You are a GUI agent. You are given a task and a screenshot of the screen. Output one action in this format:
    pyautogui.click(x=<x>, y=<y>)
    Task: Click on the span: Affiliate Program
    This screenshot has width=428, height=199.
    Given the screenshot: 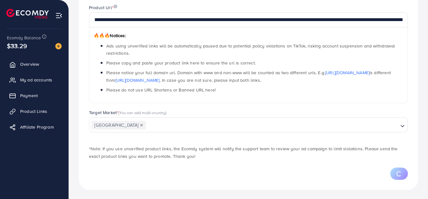 What is the action you would take?
    pyautogui.click(x=37, y=127)
    